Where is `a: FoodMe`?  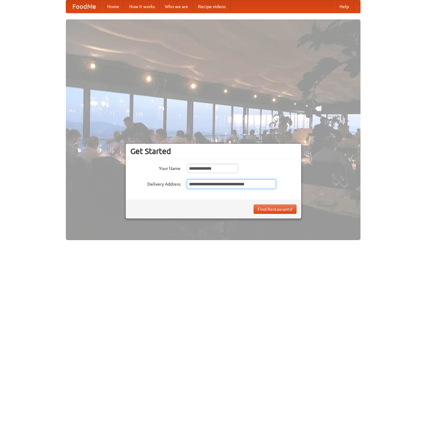
a: FoodMe is located at coordinates (84, 7).